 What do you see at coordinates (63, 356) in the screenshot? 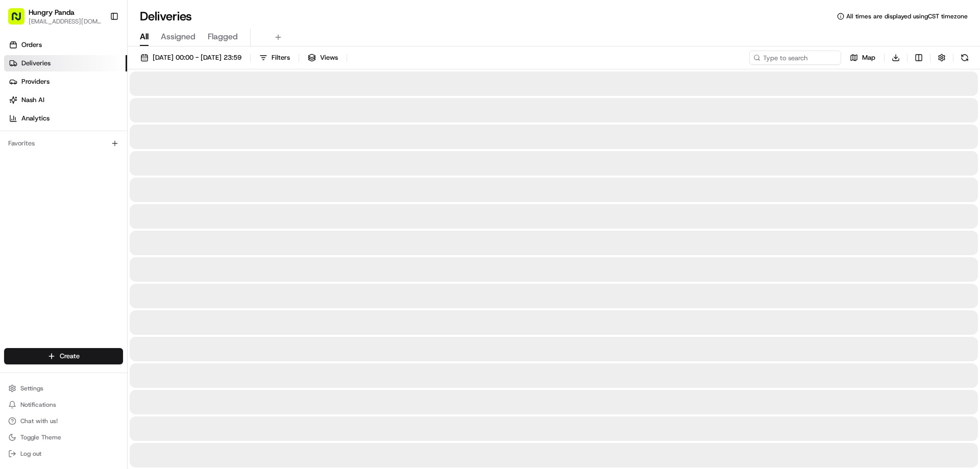
I see `button: Create` at bounding box center [63, 356].